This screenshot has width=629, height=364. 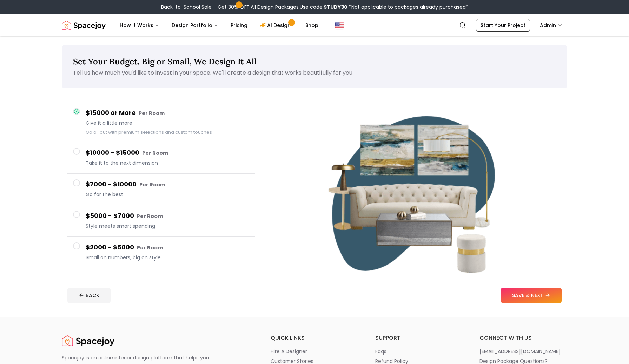 What do you see at coordinates (161, 158) in the screenshot?
I see `button: $10000 - $15000 Per RoomTake it to the next dimension` at bounding box center [161, 158].